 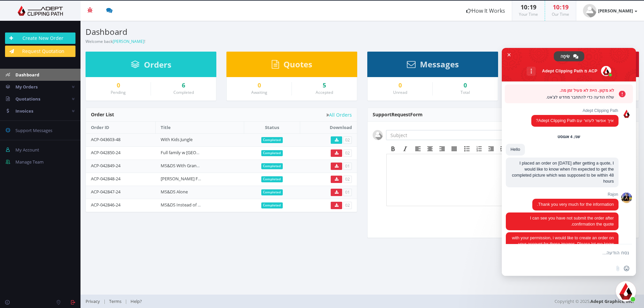 I want to click on a: MS&DS Instead of Bride, so click(x=184, y=205).